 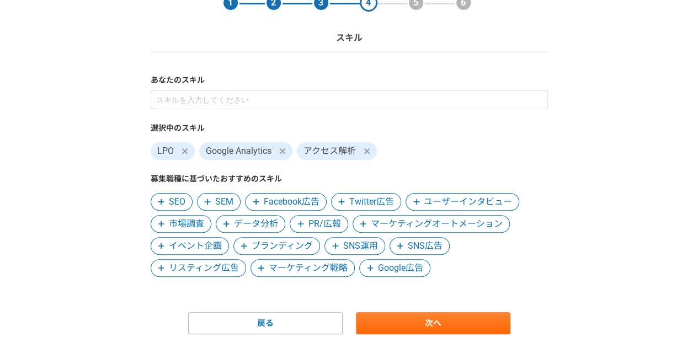 What do you see at coordinates (349, 128) in the screenshot?
I see `label: 選択中のスキル` at bounding box center [349, 128].